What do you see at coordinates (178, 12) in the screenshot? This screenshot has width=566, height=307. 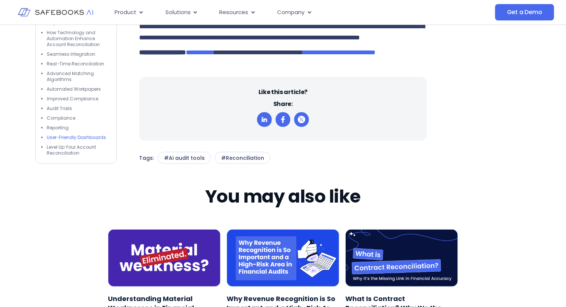 I see `span: Solutions` at bounding box center [178, 12].